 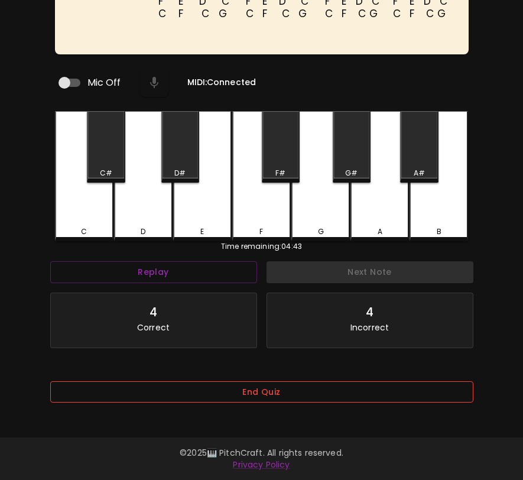 What do you see at coordinates (104, 83) in the screenshot?
I see `span: Mic Off` at bounding box center [104, 83].